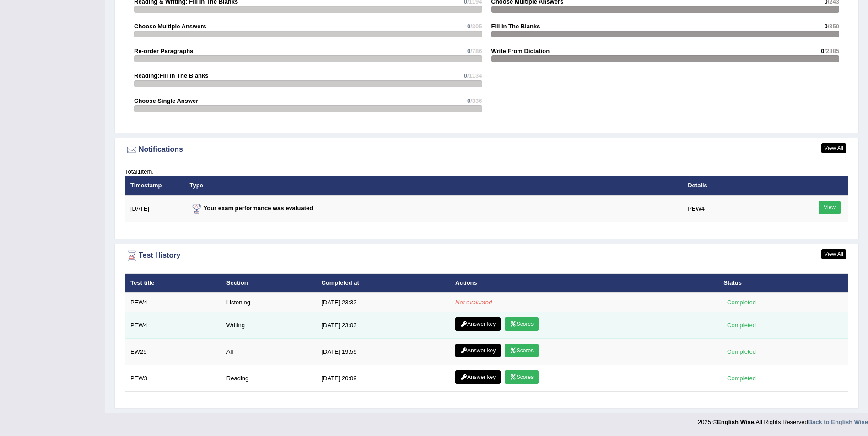  I want to click on a: View, so click(830, 207).